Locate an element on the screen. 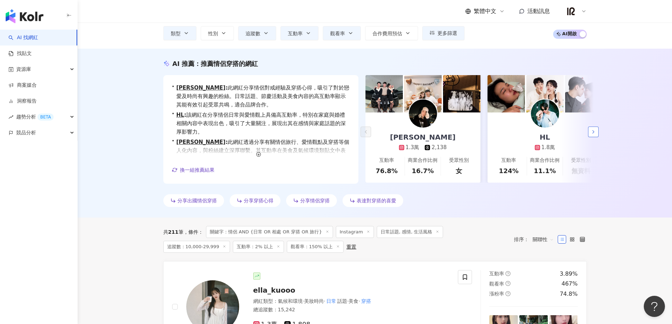  button: 類型 is located at coordinates (180, 33).